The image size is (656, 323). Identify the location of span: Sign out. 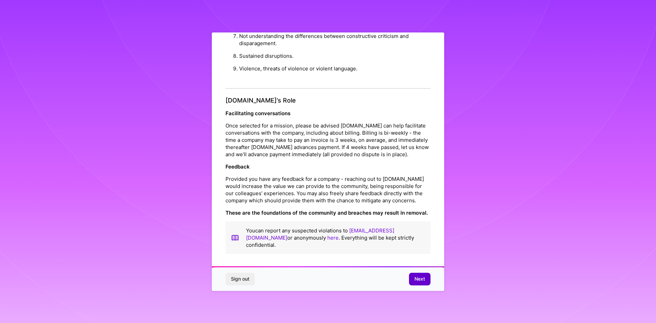
(240, 279).